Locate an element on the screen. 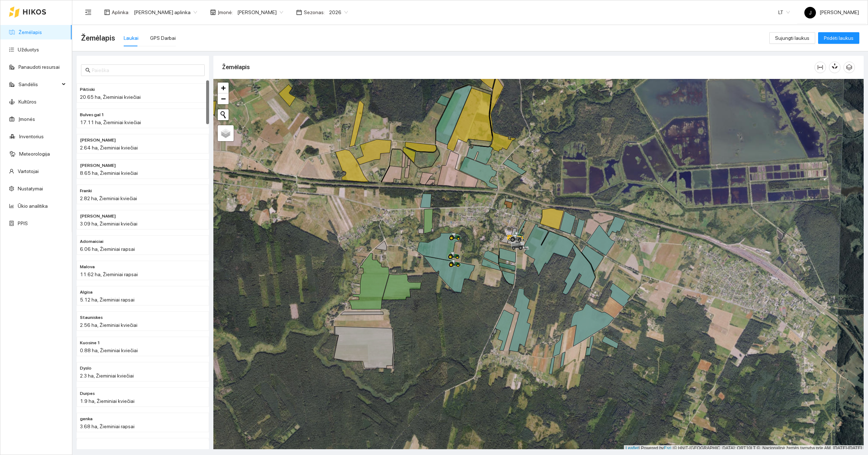 This screenshot has width=868, height=455. a: Zoom out is located at coordinates (223, 99).